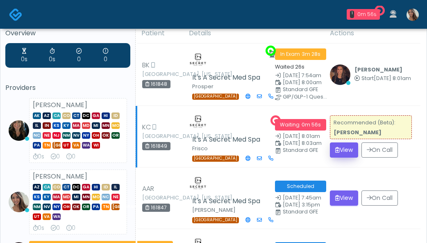 This screenshot has width=427, height=243. I want to click on span: AAR, so click(148, 189).